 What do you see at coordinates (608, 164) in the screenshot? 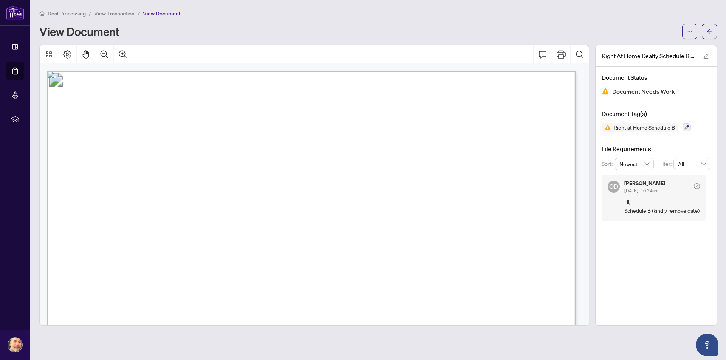
I see `p: Sort:` at bounding box center [608, 164].